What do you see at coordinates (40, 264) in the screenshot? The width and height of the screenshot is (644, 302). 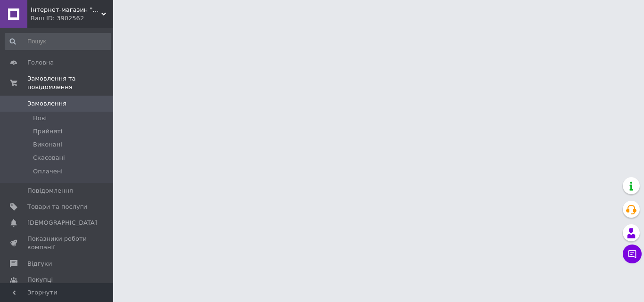 I see `span: Відгуки` at bounding box center [40, 264].